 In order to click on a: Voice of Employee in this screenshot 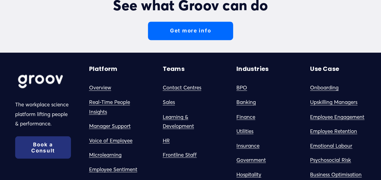, I will do `click(111, 140)`.